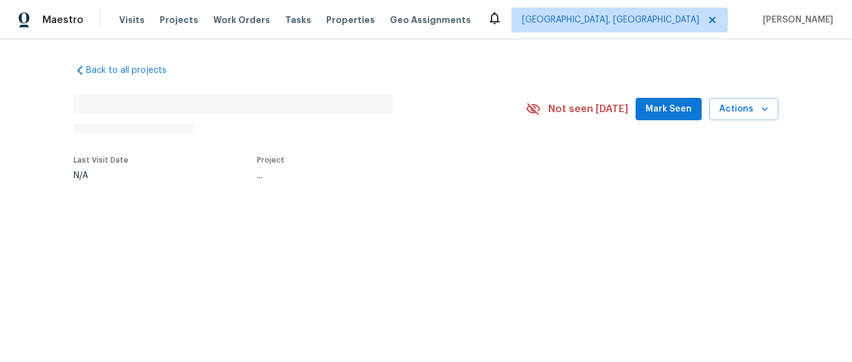  I want to click on span: Projects, so click(179, 20).